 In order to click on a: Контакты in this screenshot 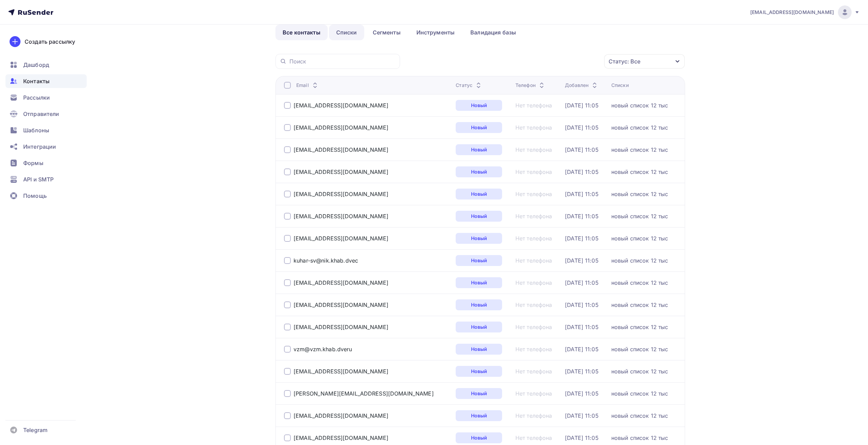, I will do `click(46, 81)`.